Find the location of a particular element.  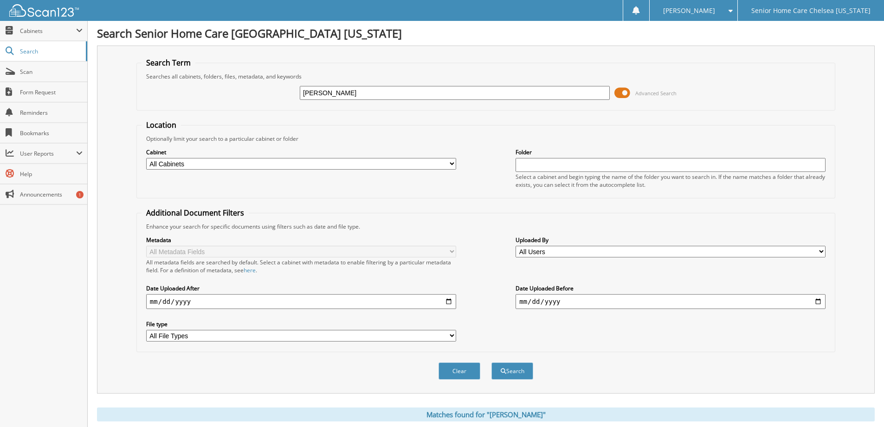

div: Select a cabinet and begin typing the name of the folder you want to search in. If the name match... is located at coordinates (671, 181).